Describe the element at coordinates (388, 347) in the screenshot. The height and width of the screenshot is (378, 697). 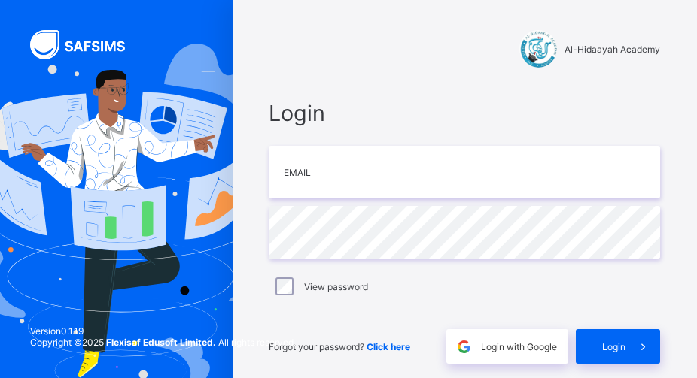
I see `span: Click here` at that location.